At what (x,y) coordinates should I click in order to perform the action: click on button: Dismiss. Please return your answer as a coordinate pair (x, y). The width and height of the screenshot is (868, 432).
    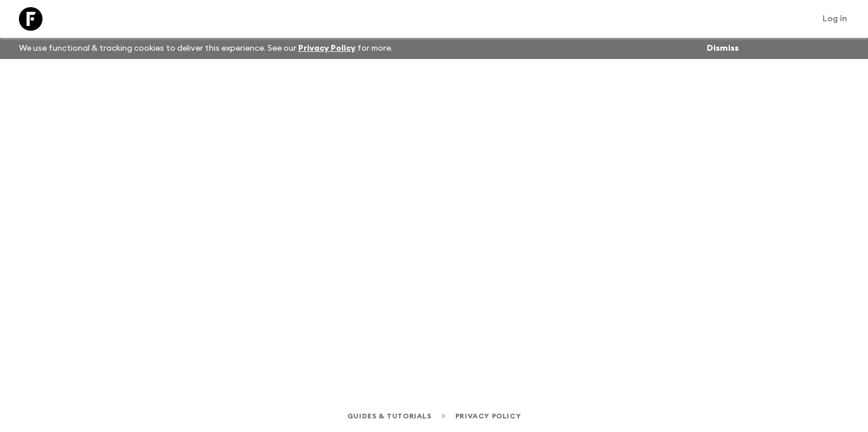
    Looking at the image, I should click on (723, 48).